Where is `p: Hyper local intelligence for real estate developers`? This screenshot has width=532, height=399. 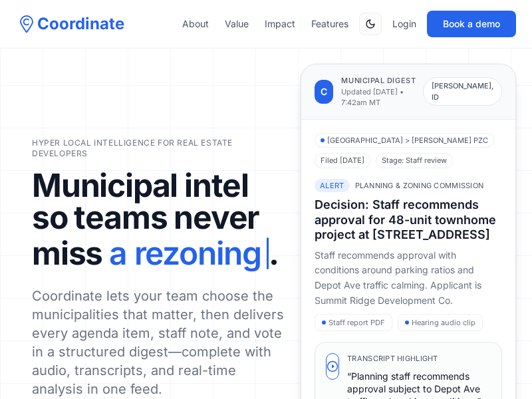 p: Hyper local intelligence for real estate developers is located at coordinates (158, 148).